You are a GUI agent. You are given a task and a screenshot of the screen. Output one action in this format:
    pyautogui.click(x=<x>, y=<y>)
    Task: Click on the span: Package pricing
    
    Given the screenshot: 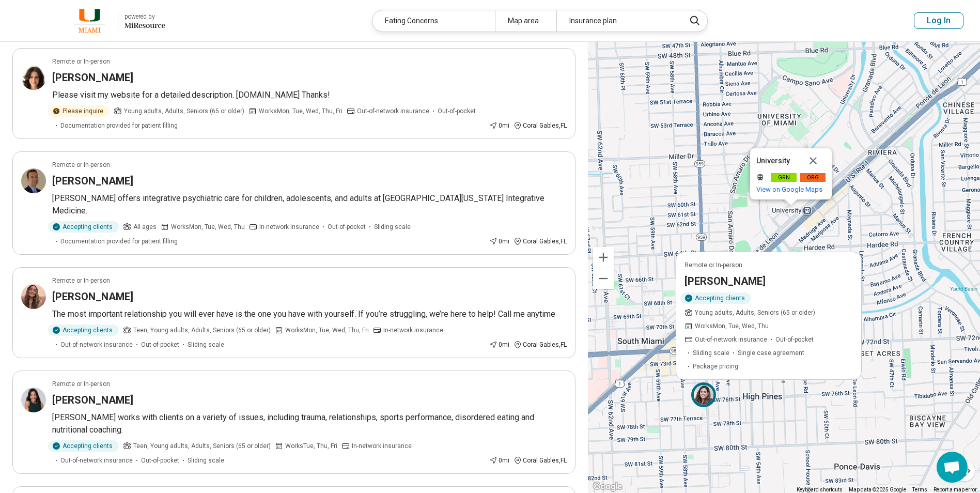 What is the action you would take?
    pyautogui.click(x=716, y=366)
    